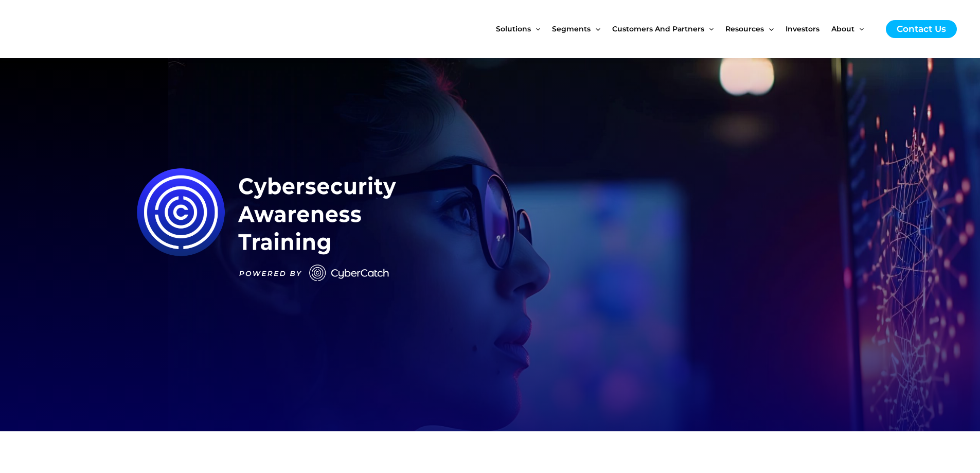 The width and height of the screenshot is (980, 473). I want to click on span: About, so click(843, 29).